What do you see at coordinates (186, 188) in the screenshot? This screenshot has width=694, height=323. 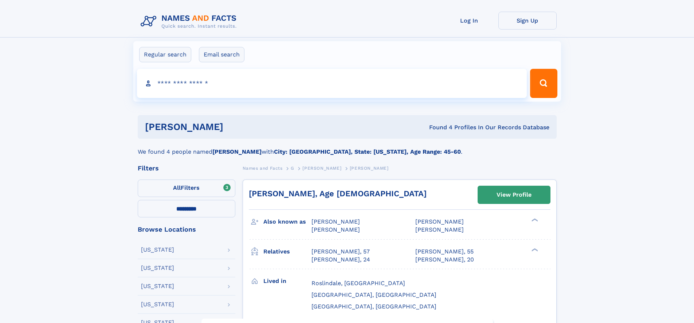 I see `label: Filters` at bounding box center [186, 188].